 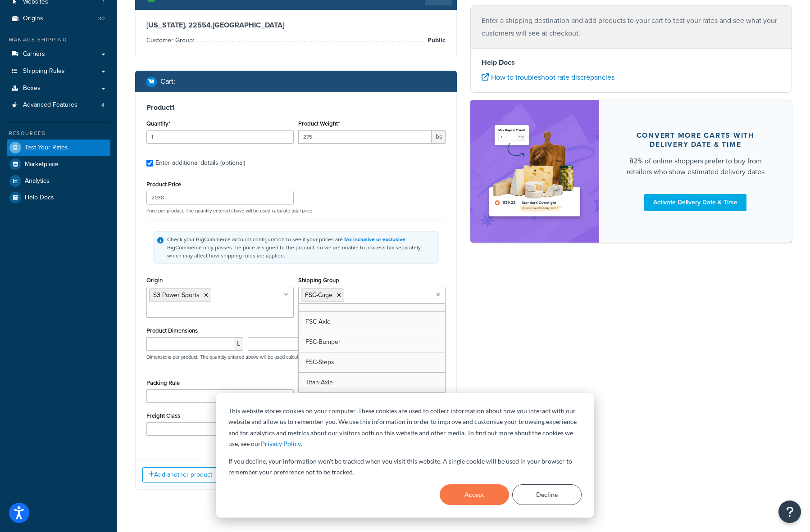 I want to click on label: Freight Class, so click(x=163, y=415).